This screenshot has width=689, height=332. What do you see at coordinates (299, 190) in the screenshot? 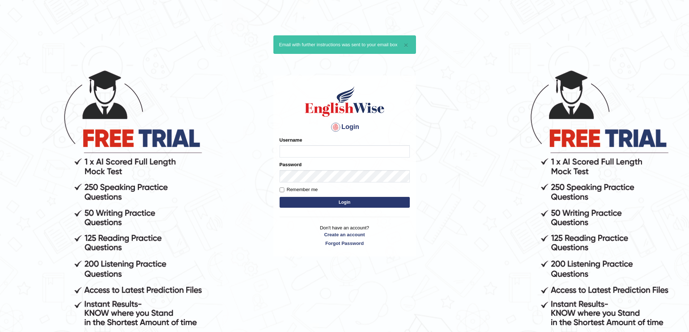
I see `label: Remember me` at bounding box center [299, 190].